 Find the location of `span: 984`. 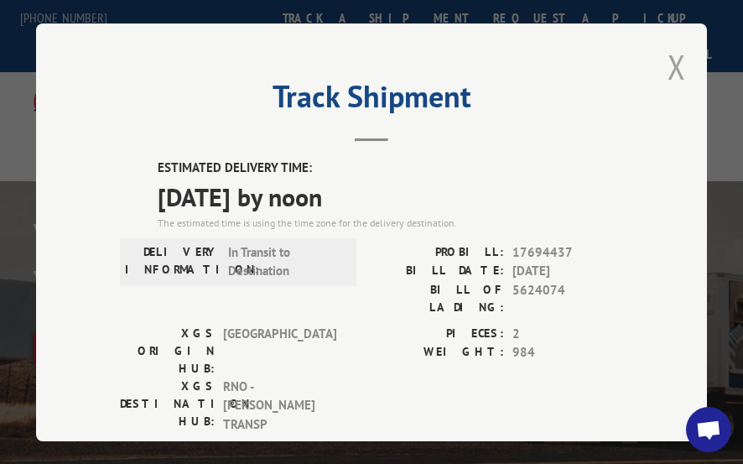

span: 984 is located at coordinates (568, 352).